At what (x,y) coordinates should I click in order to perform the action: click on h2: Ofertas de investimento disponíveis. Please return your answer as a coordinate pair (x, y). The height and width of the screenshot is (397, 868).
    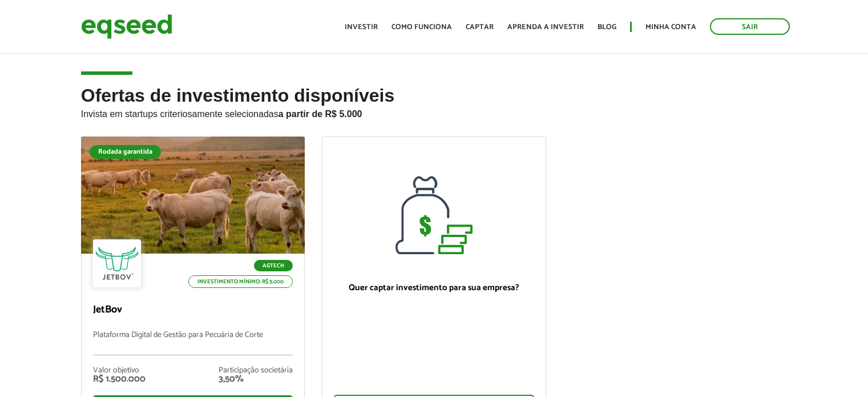
    Looking at the image, I should click on (434, 111).